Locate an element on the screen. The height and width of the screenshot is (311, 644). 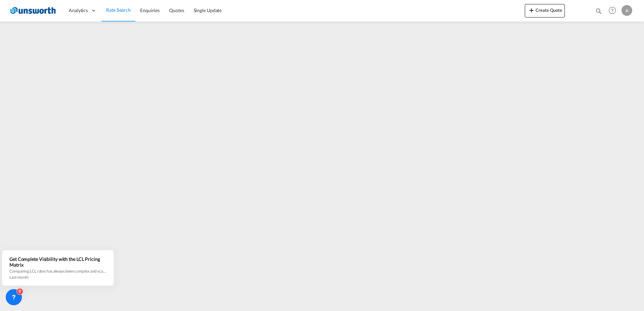
span: Quotes is located at coordinates (176, 10).